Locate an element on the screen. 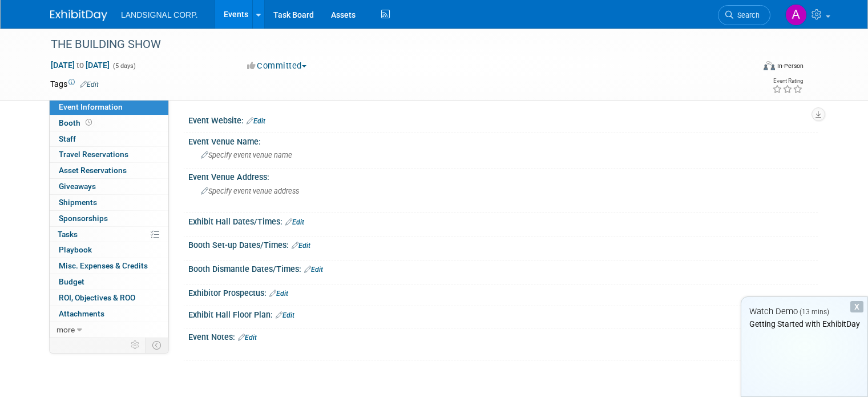 This screenshot has height=397, width=868. img: ExhibitDay is located at coordinates (79, 15).